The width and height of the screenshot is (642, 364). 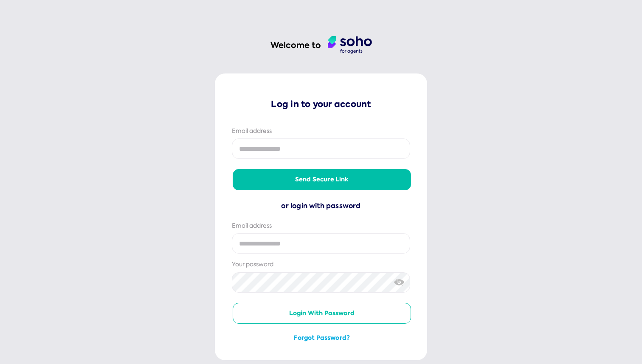 I want to click on img: agent logo, so click(x=350, y=45).